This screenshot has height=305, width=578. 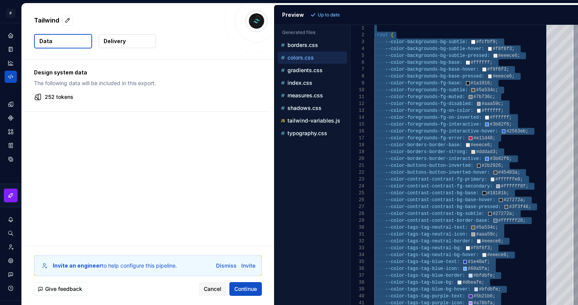 I want to click on span: --color-contrast-contrast-fg-primary:, so click(x=436, y=180).